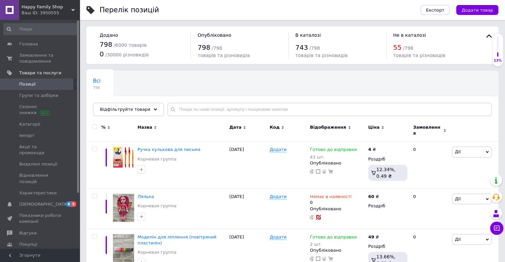  I want to click on span: Лялька, so click(145, 197).